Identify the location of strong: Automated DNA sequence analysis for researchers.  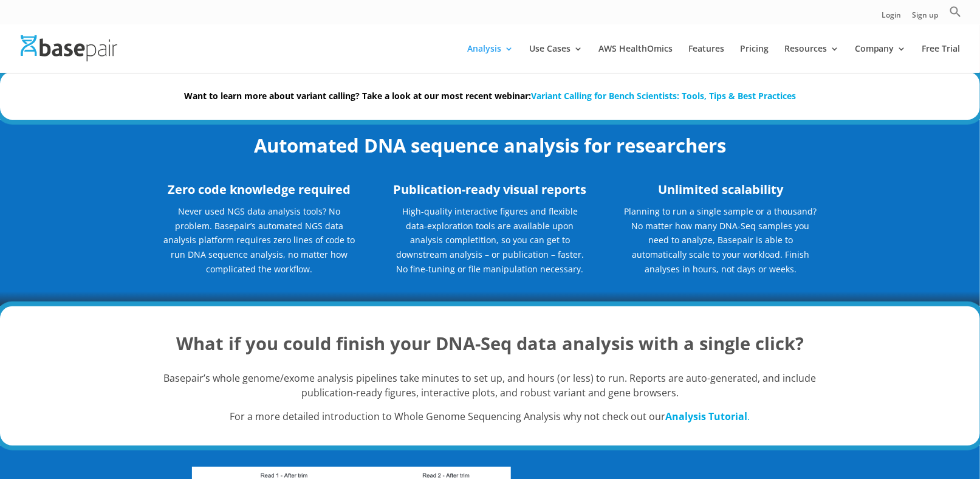
(490, 145).